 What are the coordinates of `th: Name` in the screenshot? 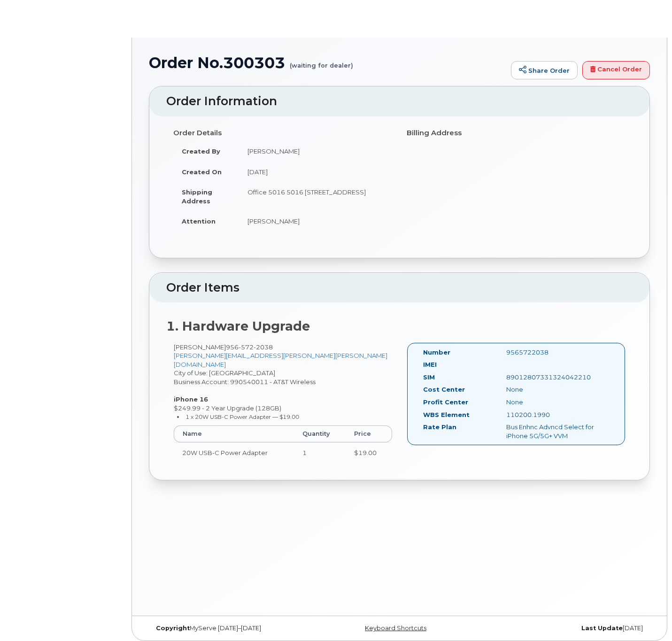 It's located at (234, 434).